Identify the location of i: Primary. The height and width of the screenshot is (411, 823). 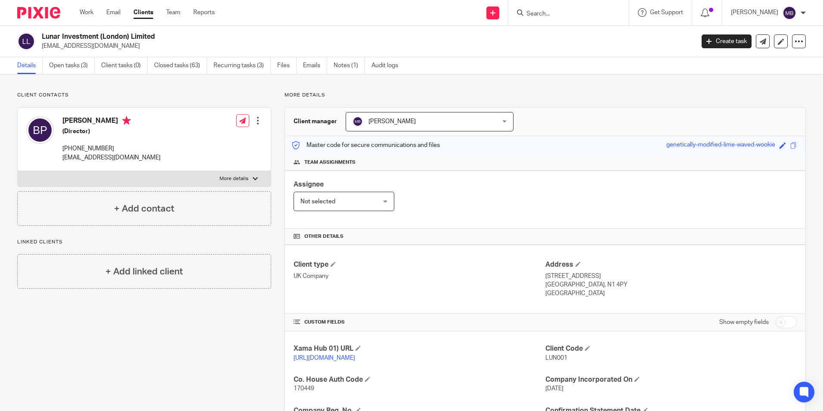
(127, 121).